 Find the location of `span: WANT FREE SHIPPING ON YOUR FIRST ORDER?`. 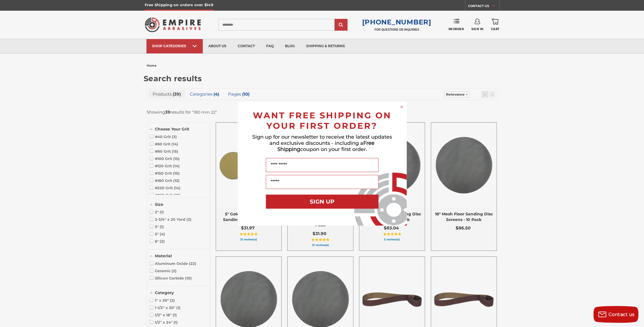

span: WANT FREE SHIPPING ON YOUR FIRST ORDER? is located at coordinates (322, 121).